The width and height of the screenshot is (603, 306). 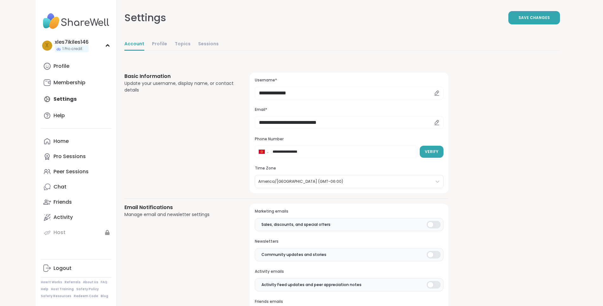 I want to click on span: 1 Pro credit, so click(x=72, y=49).